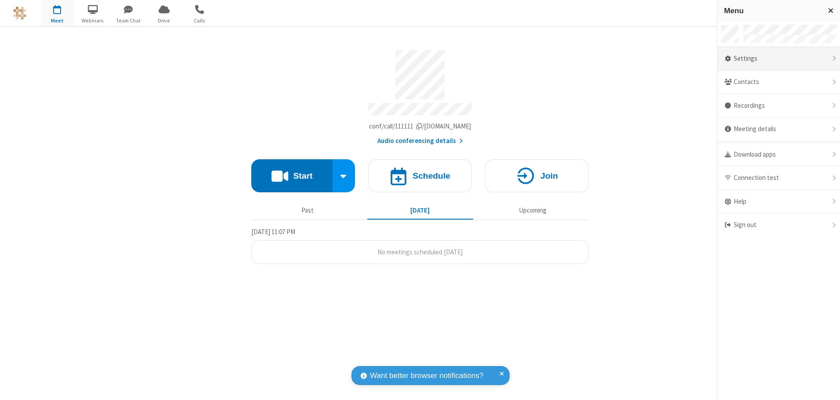 The width and height of the screenshot is (840, 400). What do you see at coordinates (779, 202) in the screenshot?
I see `div: Help` at bounding box center [779, 202].